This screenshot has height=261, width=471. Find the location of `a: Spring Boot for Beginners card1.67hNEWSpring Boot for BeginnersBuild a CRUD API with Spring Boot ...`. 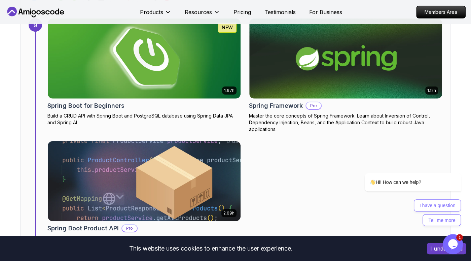

a: Spring Boot for Beginners card1.67hNEWSpring Boot for BeginnersBuild a CRUD API with Spring Boot ... is located at coordinates (144, 72).